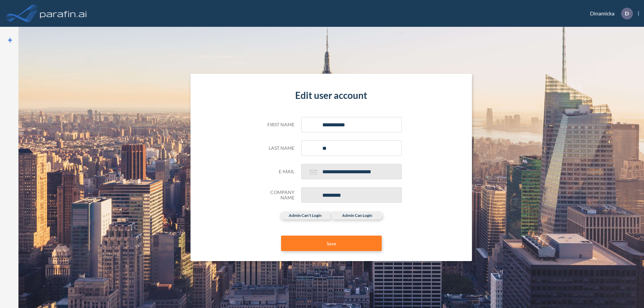 This screenshot has height=308, width=644. What do you see at coordinates (278, 148) in the screenshot?
I see `h5: Last name` at bounding box center [278, 148].